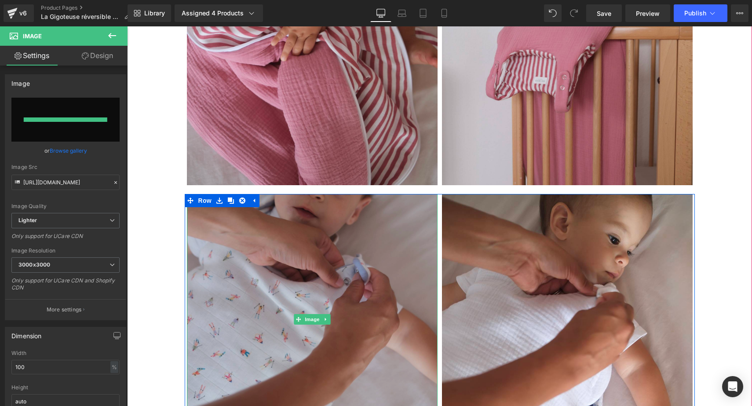 The width and height of the screenshot is (752, 406). I want to click on a: Preview, so click(647, 13).